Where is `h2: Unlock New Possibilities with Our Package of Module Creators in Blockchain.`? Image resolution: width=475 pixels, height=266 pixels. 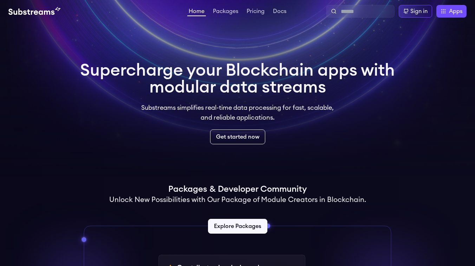 h2: Unlock New Possibilities with Our Package of Module Creators in Blockchain. is located at coordinates (238, 200).